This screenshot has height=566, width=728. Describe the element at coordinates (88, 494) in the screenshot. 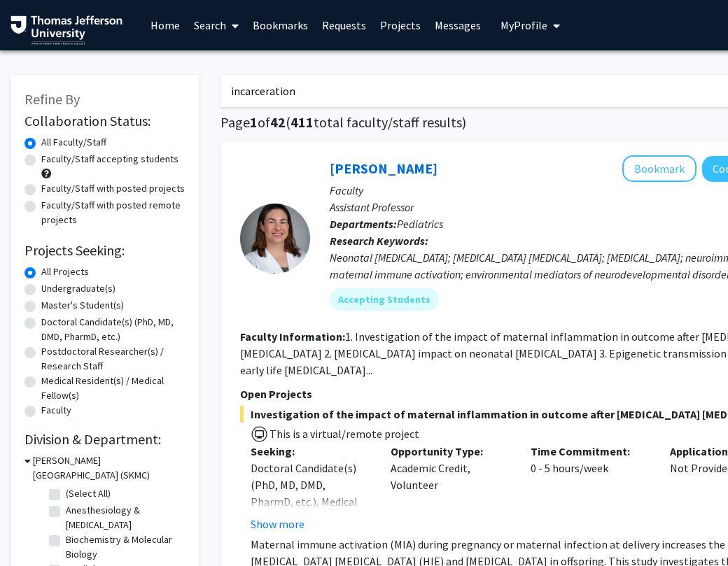

I see `label: (Select All)` at that location.